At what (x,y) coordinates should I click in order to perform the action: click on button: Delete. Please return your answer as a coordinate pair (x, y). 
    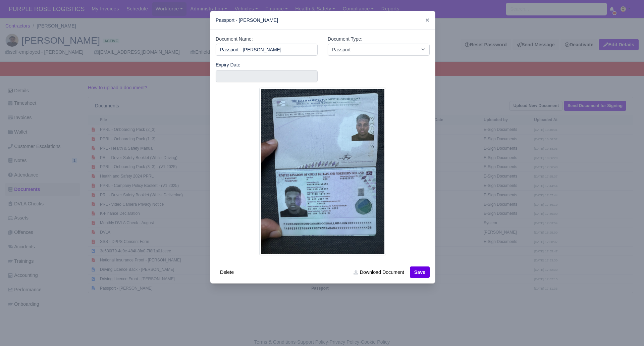
    Looking at the image, I should click on (227, 272).